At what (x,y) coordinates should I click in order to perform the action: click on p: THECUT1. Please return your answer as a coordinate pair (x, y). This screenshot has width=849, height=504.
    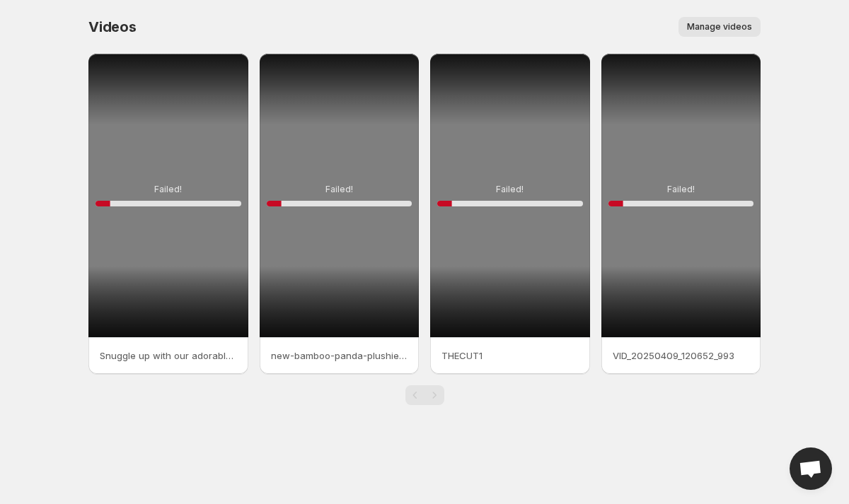
    Looking at the image, I should click on (510, 355).